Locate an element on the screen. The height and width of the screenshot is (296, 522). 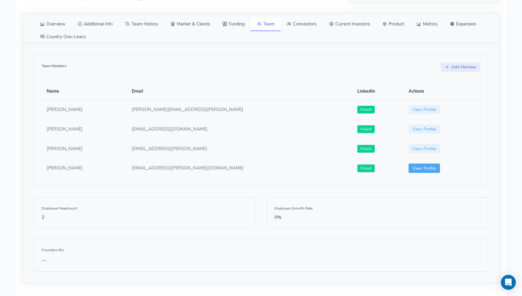
div: Open Intercom Messenger is located at coordinates (508, 282).